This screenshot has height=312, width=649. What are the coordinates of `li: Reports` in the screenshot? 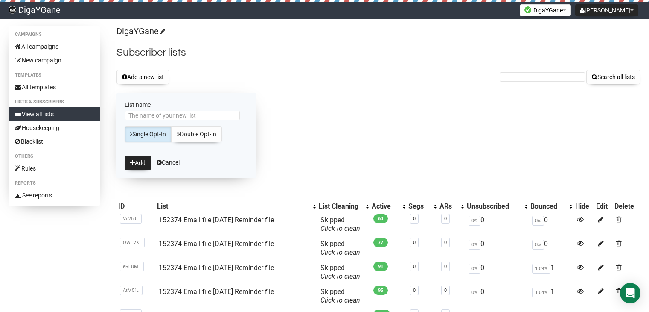 It's located at (54, 183).